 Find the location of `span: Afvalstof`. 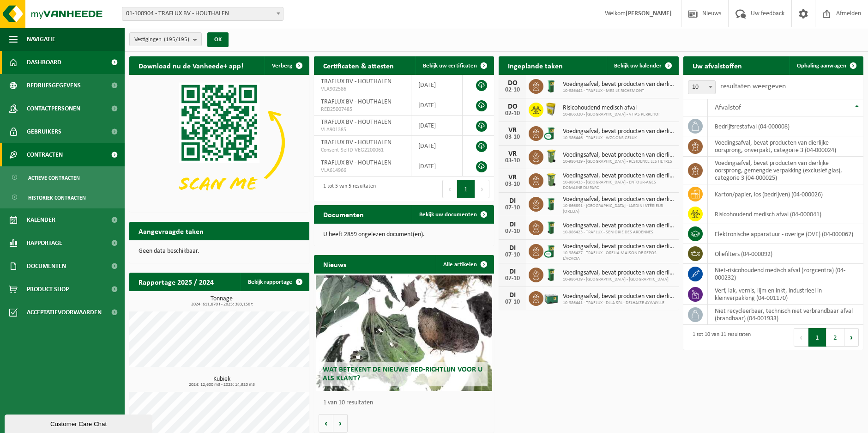

span: Afvalstof is located at coordinates (728, 108).